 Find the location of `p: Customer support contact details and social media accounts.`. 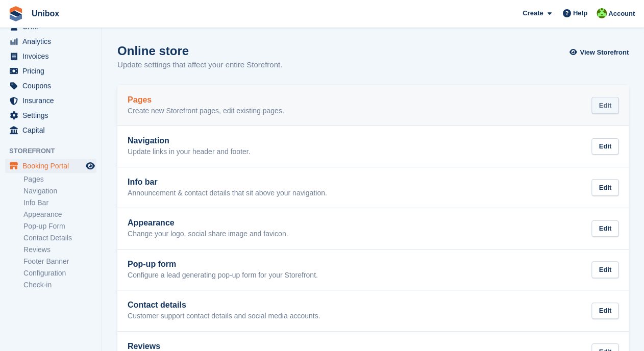

p: Customer support contact details and social media accounts. is located at coordinates (224, 316).